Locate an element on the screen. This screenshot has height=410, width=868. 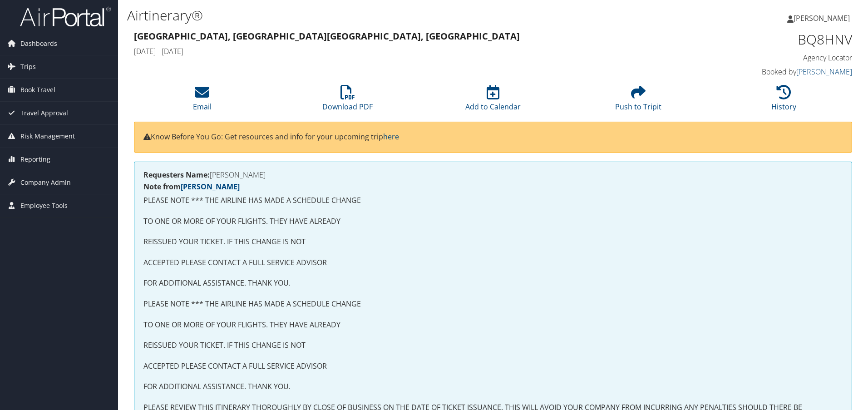
strong: Requesters Name: is located at coordinates (177, 174).